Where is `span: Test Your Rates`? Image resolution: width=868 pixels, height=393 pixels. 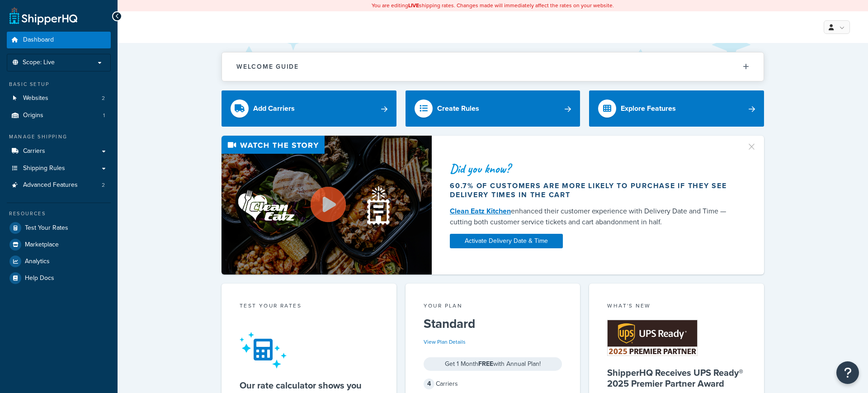 span: Test Your Rates is located at coordinates (46, 228).